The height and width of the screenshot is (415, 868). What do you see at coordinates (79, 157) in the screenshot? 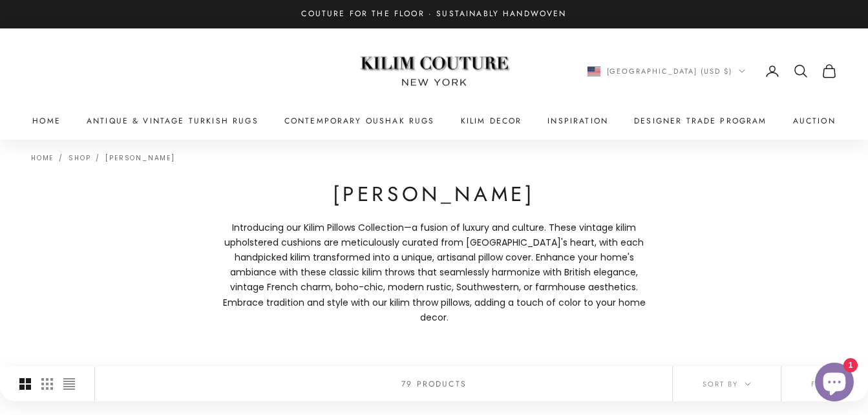
I see `a: Shop` at bounding box center [79, 157].